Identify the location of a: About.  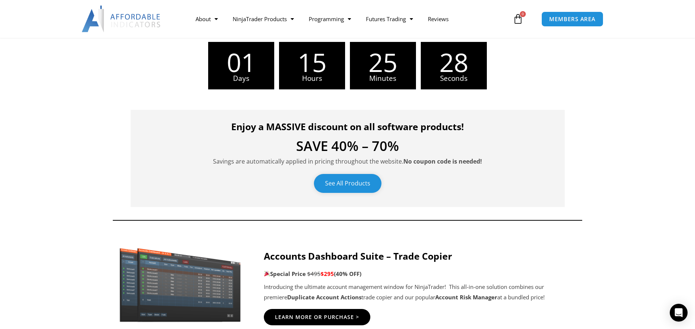
(207, 19).